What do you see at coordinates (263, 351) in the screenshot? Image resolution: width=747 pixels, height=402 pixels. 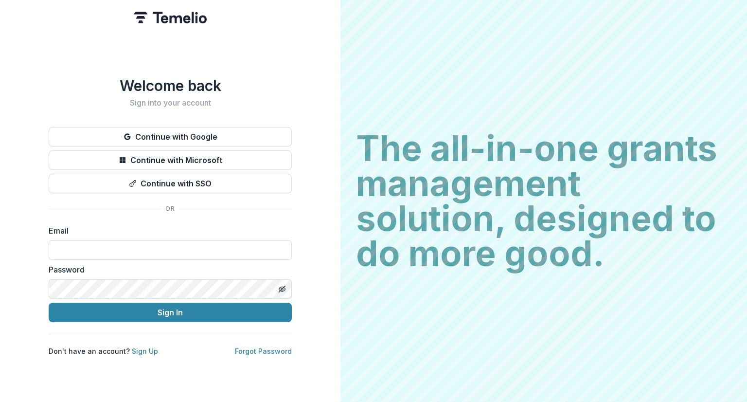 I see `a: Forgot Password` at bounding box center [263, 351].